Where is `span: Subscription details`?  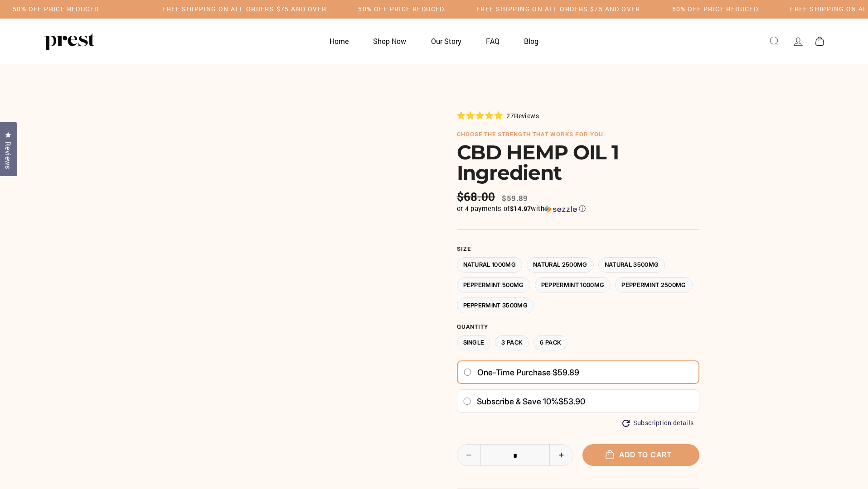
span: Subscription details is located at coordinates (664, 423).